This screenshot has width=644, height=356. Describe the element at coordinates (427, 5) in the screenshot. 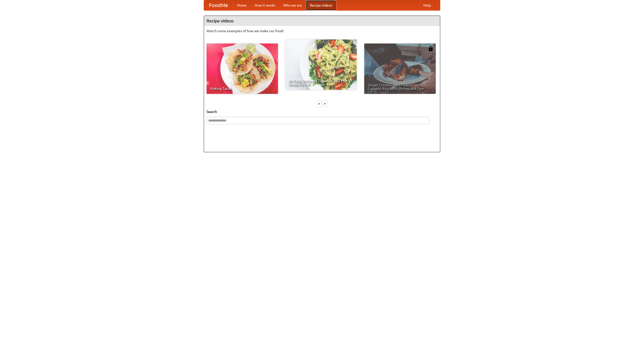

I see `a: Help` at that location.